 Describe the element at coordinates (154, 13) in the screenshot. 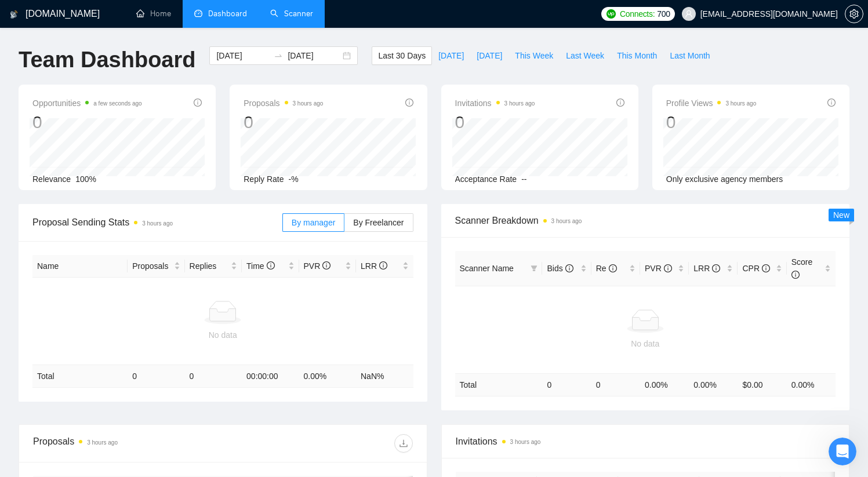

I see `a: homeHome` at that location.